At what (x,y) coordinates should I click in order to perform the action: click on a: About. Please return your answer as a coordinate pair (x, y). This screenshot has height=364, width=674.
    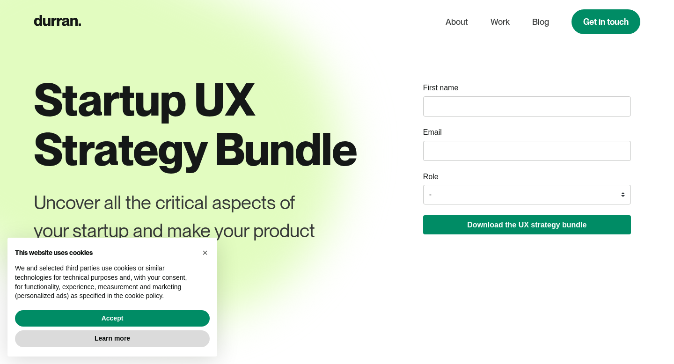
    Looking at the image, I should click on (457, 22).